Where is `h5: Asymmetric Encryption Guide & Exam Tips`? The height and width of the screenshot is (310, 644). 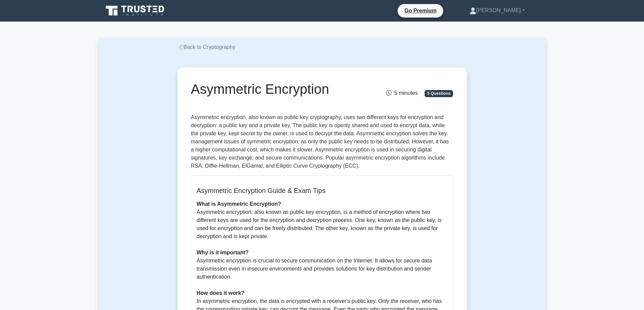
h5: Asymmetric Encryption Guide & Exam Tips is located at coordinates (322, 191).